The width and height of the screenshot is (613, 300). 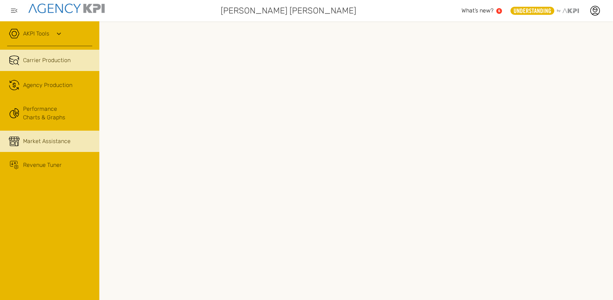 I want to click on img: agencykpi-logo-550x69-2d9e3fa8.png, so click(x=66, y=8).